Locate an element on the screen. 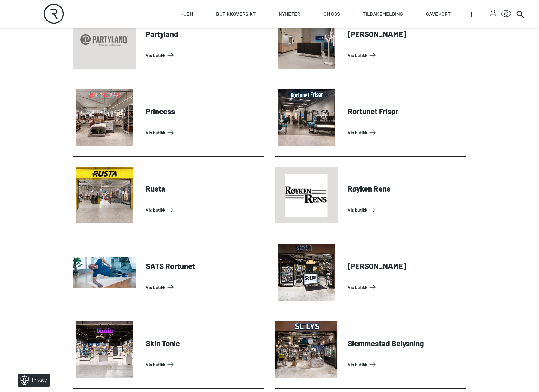 This screenshot has width=539, height=392. a: Vis Butikk: Rusta is located at coordinates (204, 210).